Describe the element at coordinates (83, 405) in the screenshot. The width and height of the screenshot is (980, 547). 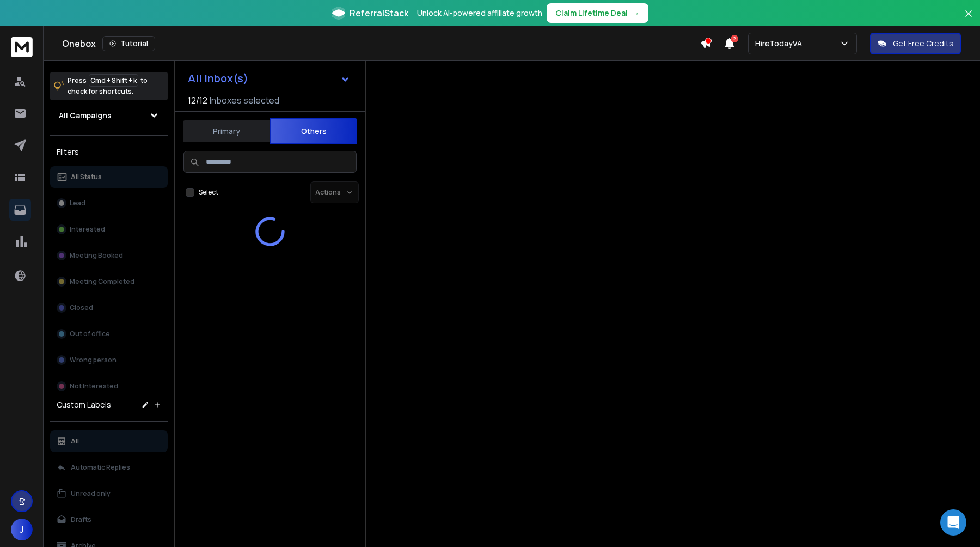
I see `h3: Custom Labels` at that location.